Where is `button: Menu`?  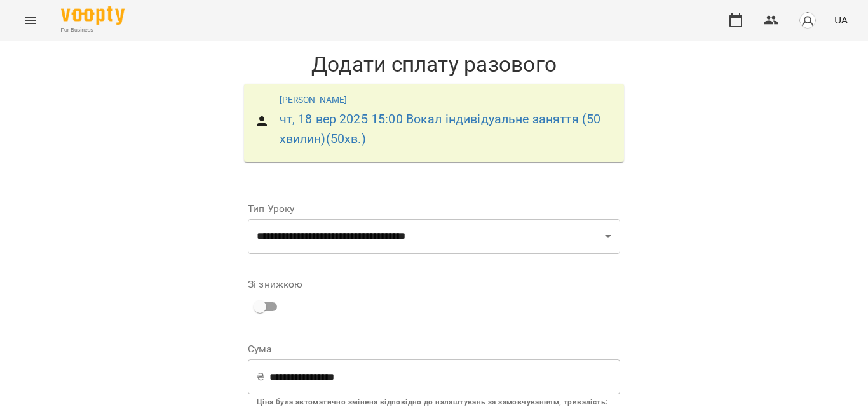
button: Menu is located at coordinates (31, 20).